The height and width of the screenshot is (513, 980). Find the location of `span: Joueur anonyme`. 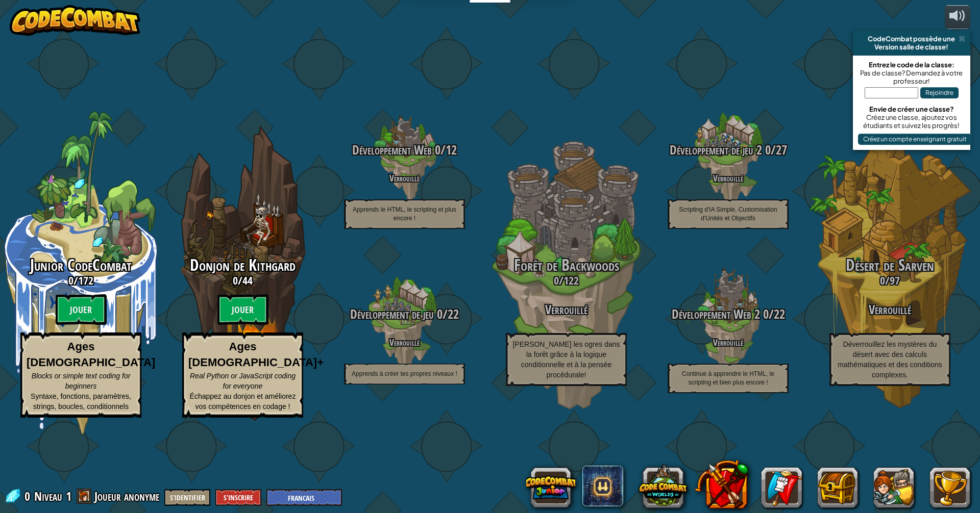

span: Joueur anonyme is located at coordinates (126, 496).